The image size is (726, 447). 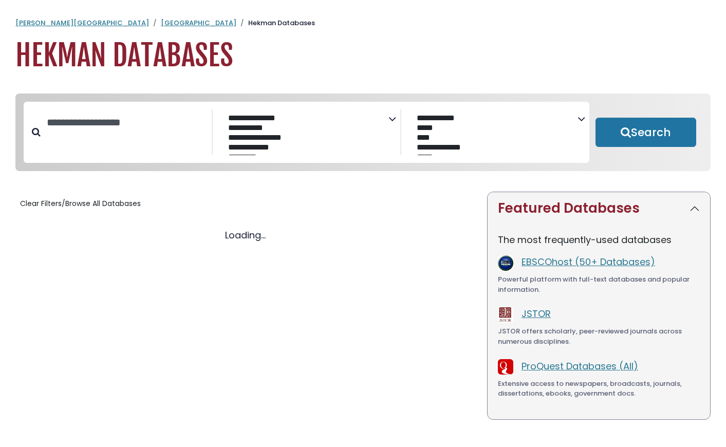 What do you see at coordinates (80, 203) in the screenshot?
I see `button: Clear Filters/Browse All Databases` at bounding box center [80, 203].